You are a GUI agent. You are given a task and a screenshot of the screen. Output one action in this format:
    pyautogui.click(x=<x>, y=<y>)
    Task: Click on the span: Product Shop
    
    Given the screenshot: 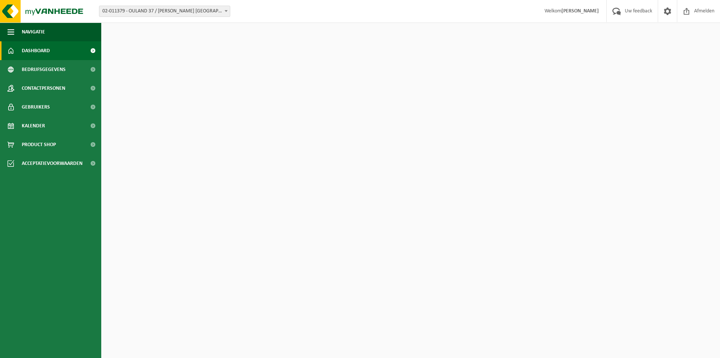 What is the action you would take?
    pyautogui.click(x=39, y=144)
    